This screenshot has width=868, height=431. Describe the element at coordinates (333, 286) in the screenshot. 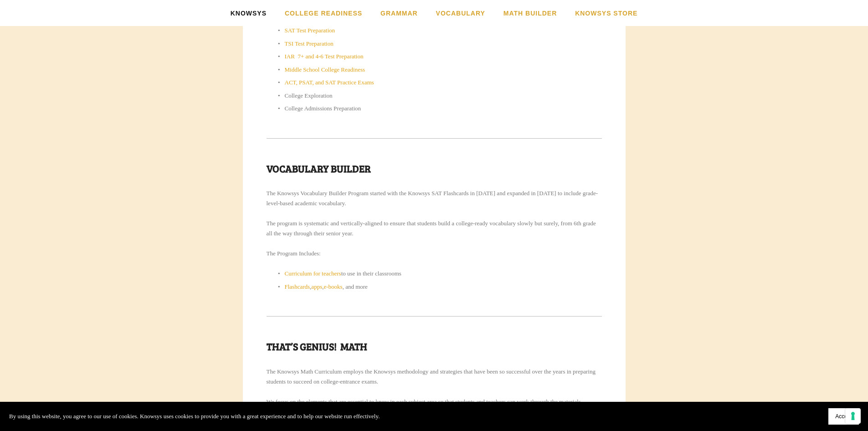

I see `a: e-books` at that location.